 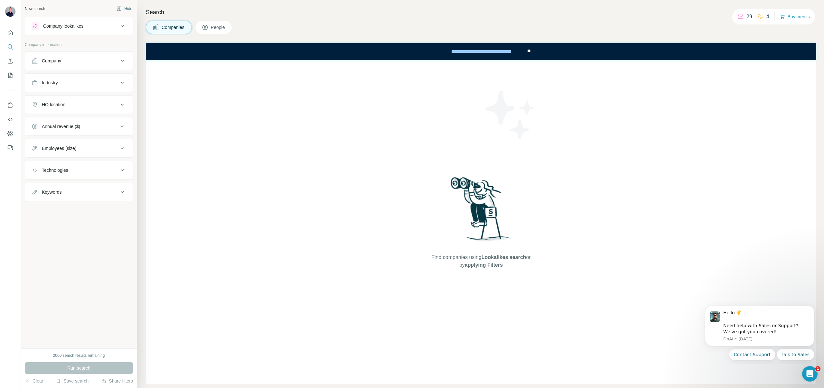 What do you see at coordinates (481, 211) in the screenshot?
I see `img: Surfe Illustration - Woman searching with binoculars` at bounding box center [481, 211].